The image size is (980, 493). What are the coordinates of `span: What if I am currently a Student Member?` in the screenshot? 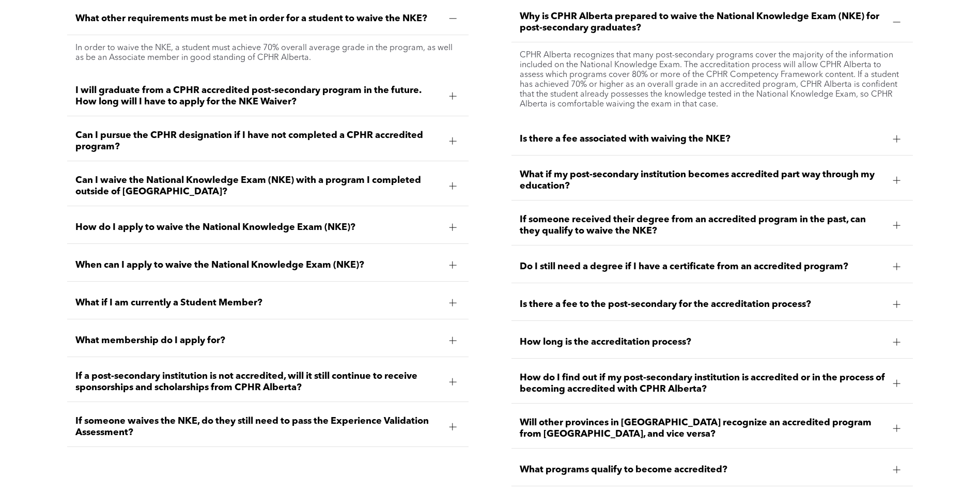 It's located at (258, 303).